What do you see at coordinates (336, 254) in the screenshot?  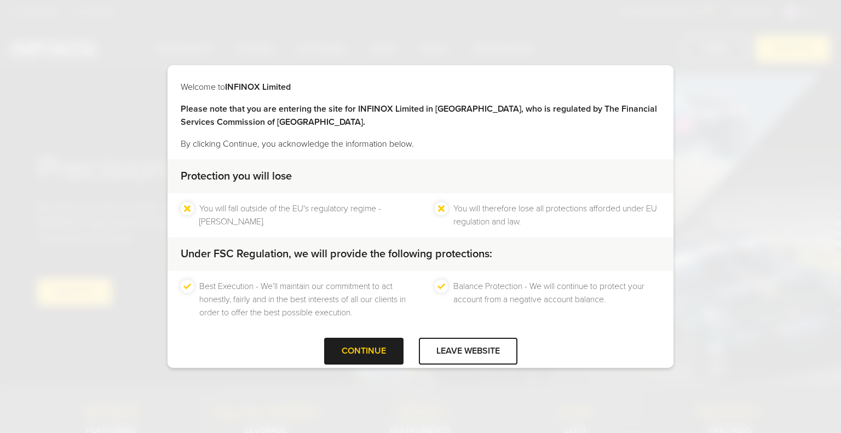 I see `strong: Under FSC Regulation, we will provide the following protections:` at bounding box center [336, 254].